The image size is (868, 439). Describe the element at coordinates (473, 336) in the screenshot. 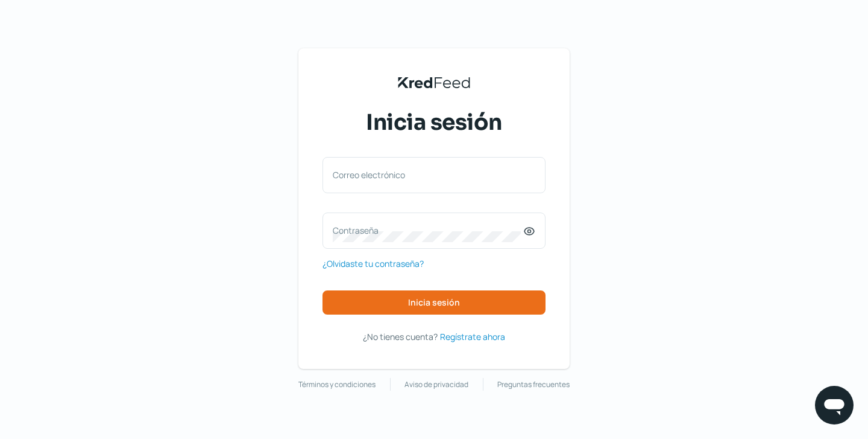

I see `span: Regístrate ahora` at that location.